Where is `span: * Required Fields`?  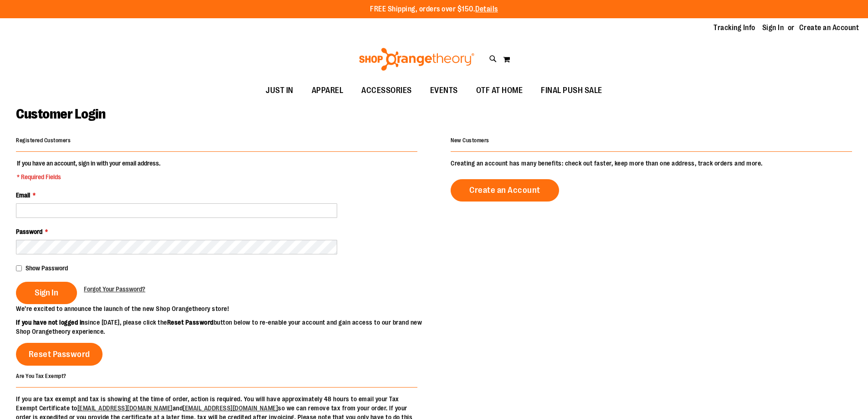 span: * Required Fields is located at coordinates (89, 176).